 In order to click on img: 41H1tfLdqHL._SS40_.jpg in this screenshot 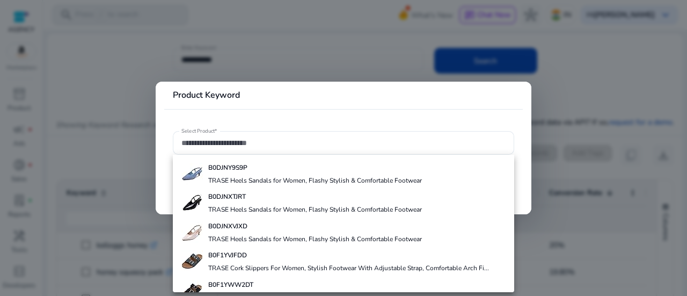, I will do `click(192, 203)`.